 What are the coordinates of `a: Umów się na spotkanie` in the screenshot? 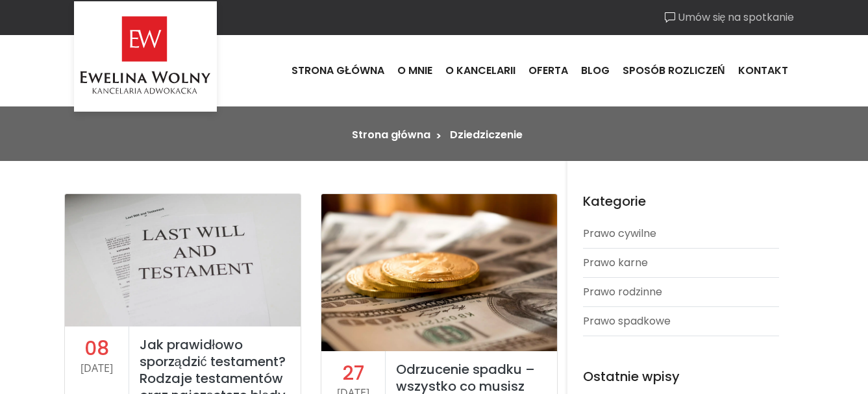 It's located at (729, 17).